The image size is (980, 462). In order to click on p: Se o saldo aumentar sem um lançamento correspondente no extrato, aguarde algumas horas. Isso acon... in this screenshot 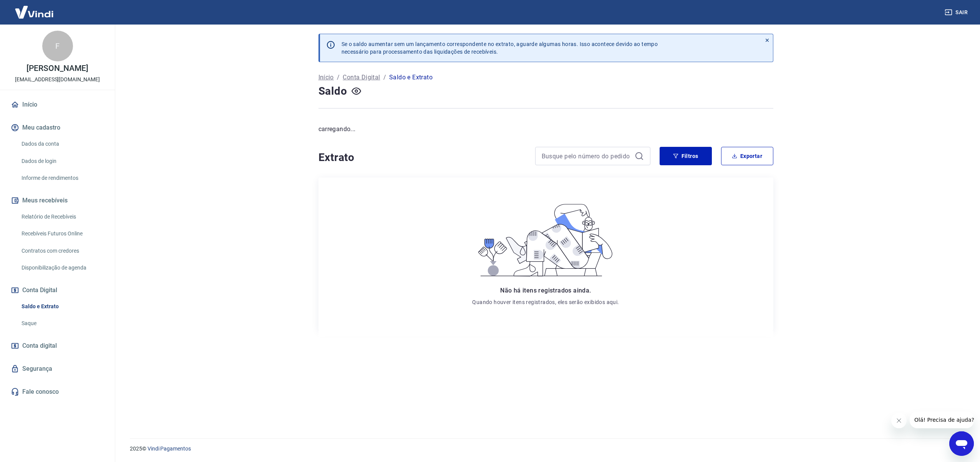, I will do `click(499, 48)`.